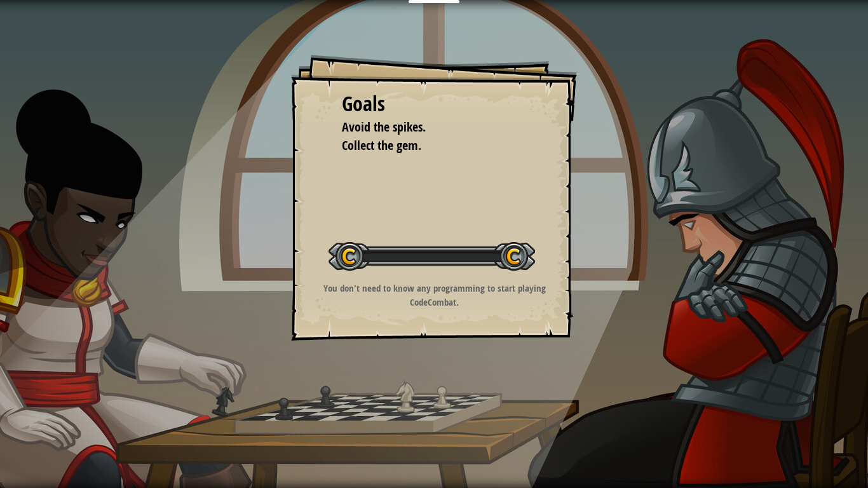 The width and height of the screenshot is (868, 488). I want to click on span: Avoid the spikes., so click(384, 126).